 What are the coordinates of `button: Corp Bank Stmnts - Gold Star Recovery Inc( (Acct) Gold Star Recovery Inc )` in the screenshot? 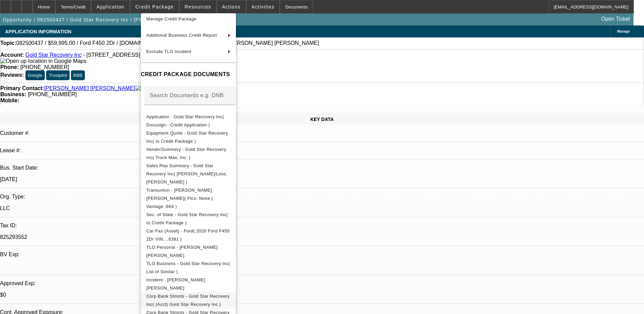 It's located at (188, 301).